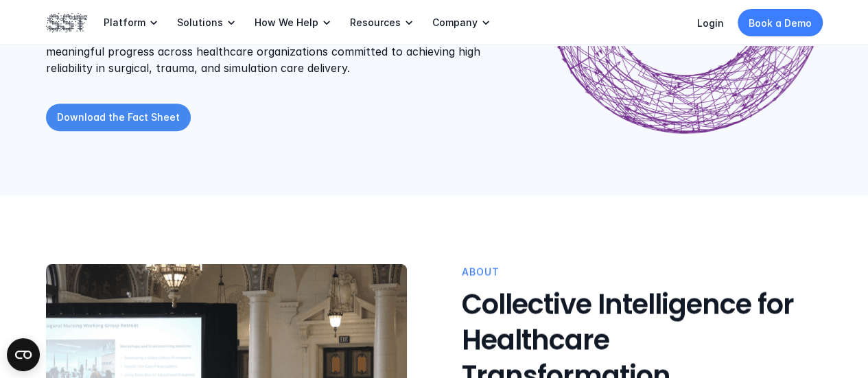 This screenshot has height=378, width=868. What do you see at coordinates (480, 272) in the screenshot?
I see `p: ABOUT` at bounding box center [480, 272].